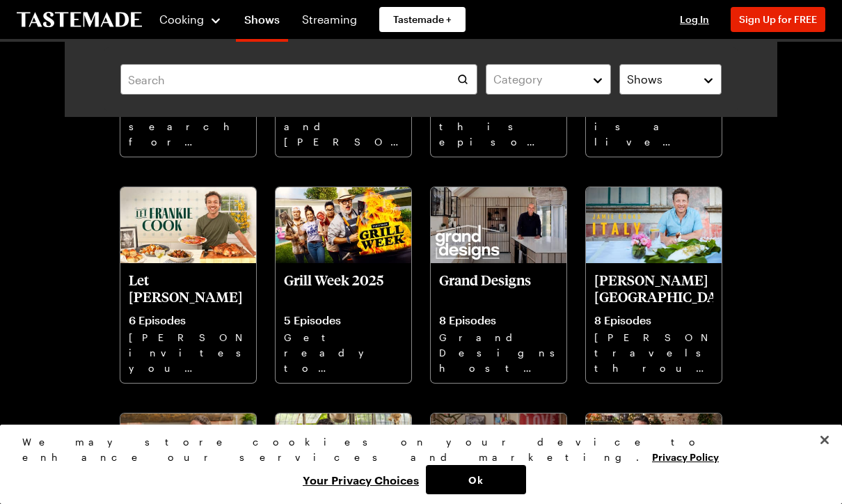 The height and width of the screenshot is (504, 842). I want to click on button: Shows, so click(670, 79).